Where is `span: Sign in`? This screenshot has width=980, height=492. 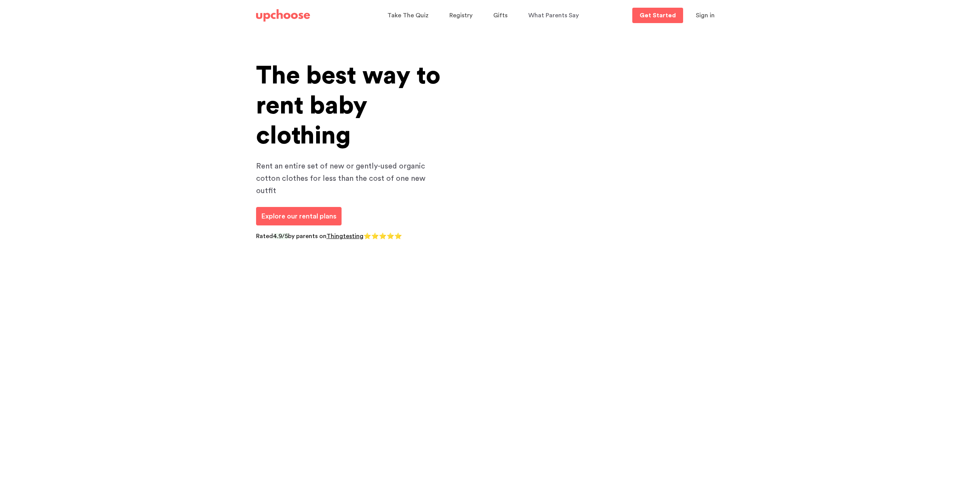 span: Sign in is located at coordinates (705, 15).